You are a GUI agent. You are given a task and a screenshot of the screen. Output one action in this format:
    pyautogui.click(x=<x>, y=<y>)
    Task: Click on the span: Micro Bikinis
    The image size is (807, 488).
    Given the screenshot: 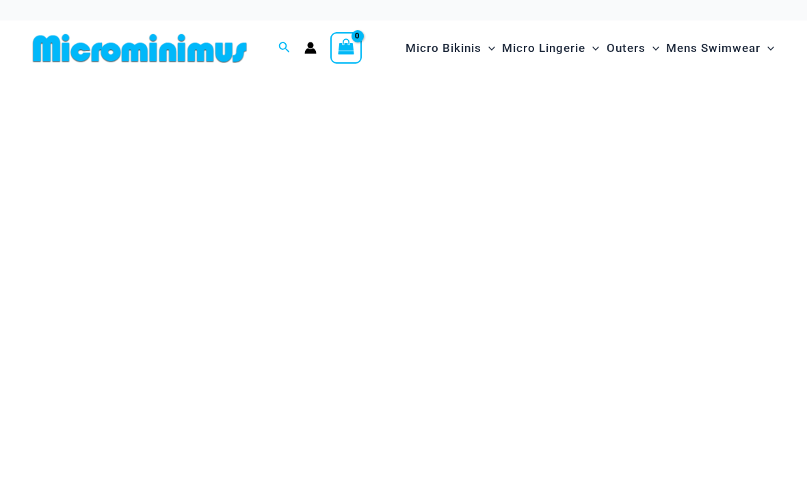 What is the action you would take?
    pyautogui.click(x=443, y=48)
    